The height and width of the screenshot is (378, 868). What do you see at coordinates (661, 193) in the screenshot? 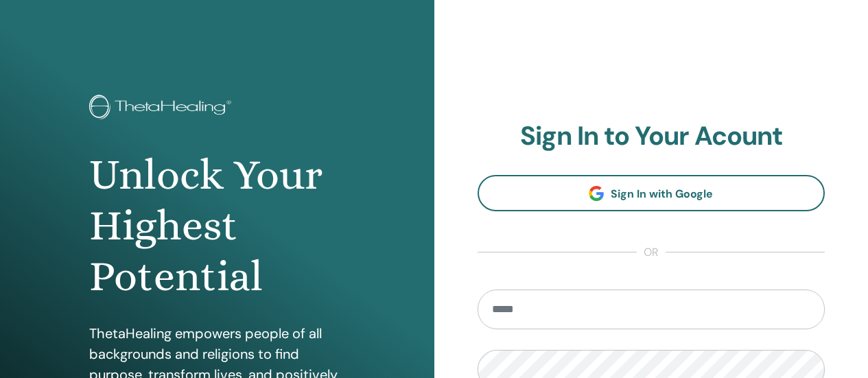
I see `span: Sign In with Google` at bounding box center [661, 193].